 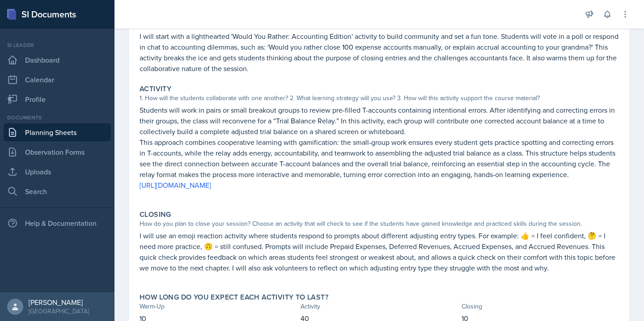 What do you see at coordinates (57, 117) in the screenshot?
I see `div: Documents` at bounding box center [57, 117].